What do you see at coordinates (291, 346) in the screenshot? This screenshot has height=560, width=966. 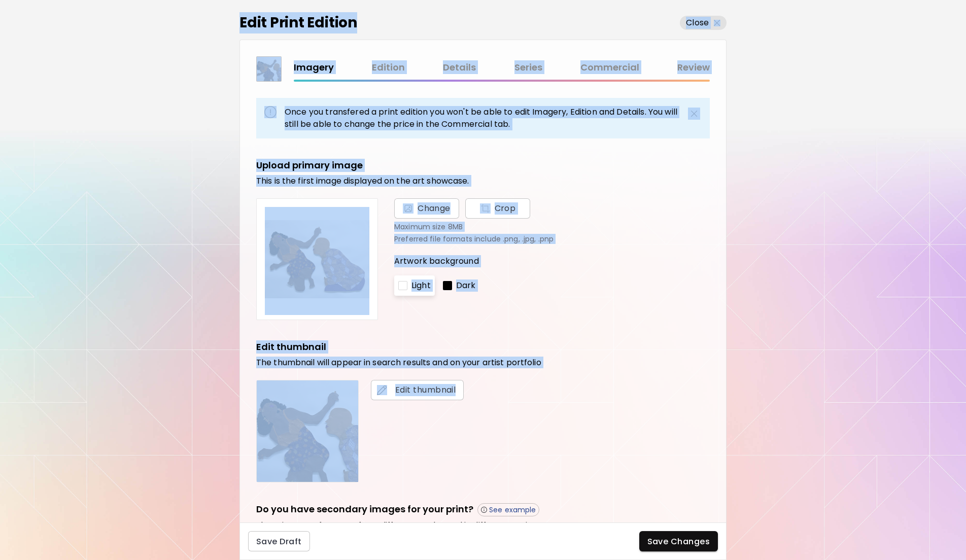 I see `h5: Edit thumbnail` at bounding box center [291, 346].